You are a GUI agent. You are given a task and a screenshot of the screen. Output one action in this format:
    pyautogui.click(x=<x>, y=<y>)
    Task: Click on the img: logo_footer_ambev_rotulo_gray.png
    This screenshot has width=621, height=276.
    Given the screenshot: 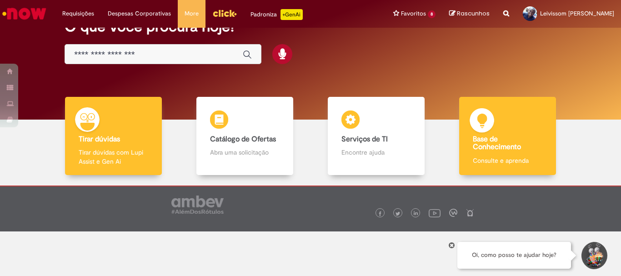 What is the action you would take?
    pyautogui.click(x=197, y=205)
    